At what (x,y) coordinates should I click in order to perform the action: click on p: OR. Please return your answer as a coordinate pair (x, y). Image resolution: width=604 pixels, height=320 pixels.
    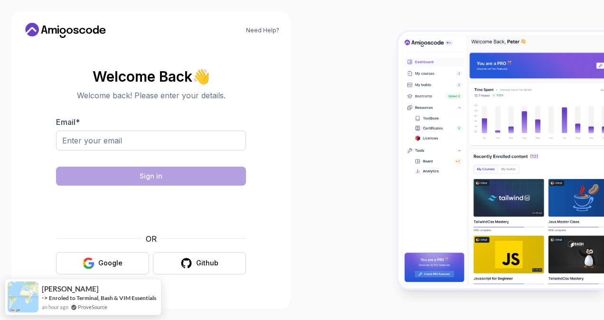
    Looking at the image, I should click on (151, 239).